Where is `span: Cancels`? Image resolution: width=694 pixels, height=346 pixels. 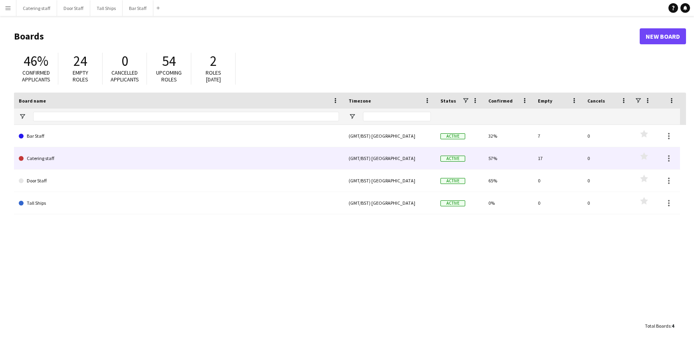
span: Cancels is located at coordinates (596, 101).